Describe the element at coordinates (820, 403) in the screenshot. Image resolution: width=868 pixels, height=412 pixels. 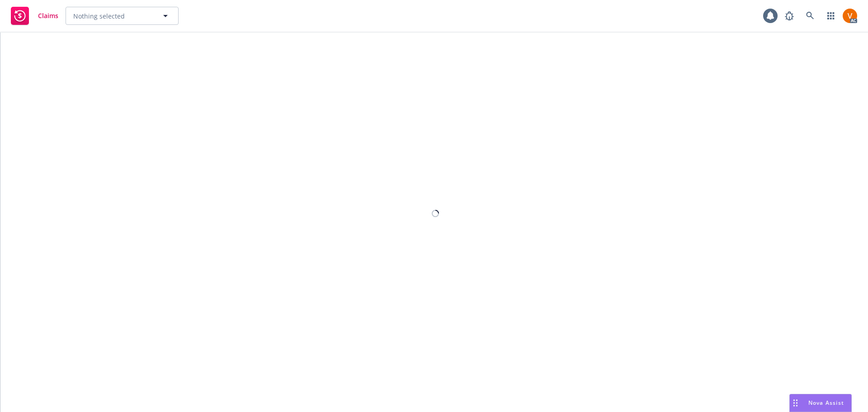
I see `button: Nova Assist` at that location.